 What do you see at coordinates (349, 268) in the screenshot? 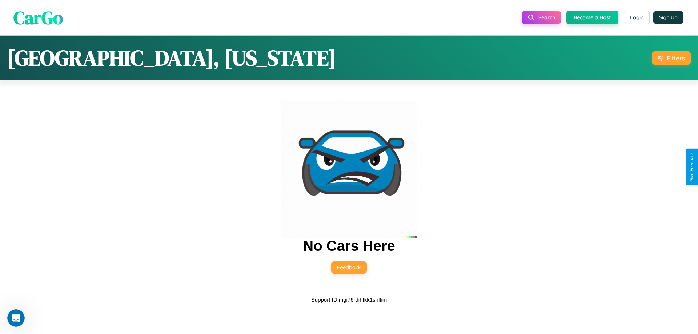
I see `button: Feedback` at bounding box center [349, 268].